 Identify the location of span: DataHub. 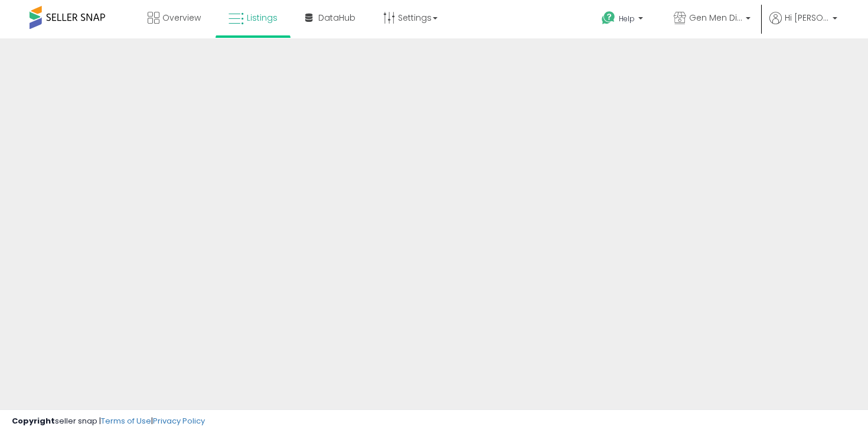
(336, 18).